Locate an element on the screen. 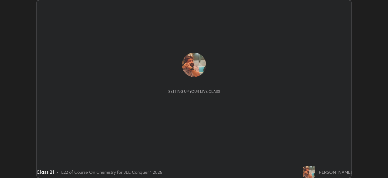 This screenshot has height=178, width=388. div: Class 21 is located at coordinates (45, 171).